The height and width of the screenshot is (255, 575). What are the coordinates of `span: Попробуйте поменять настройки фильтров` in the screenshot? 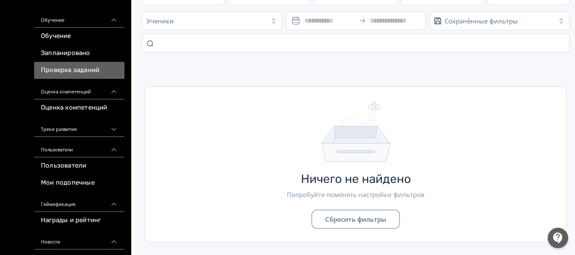 It's located at (356, 194).